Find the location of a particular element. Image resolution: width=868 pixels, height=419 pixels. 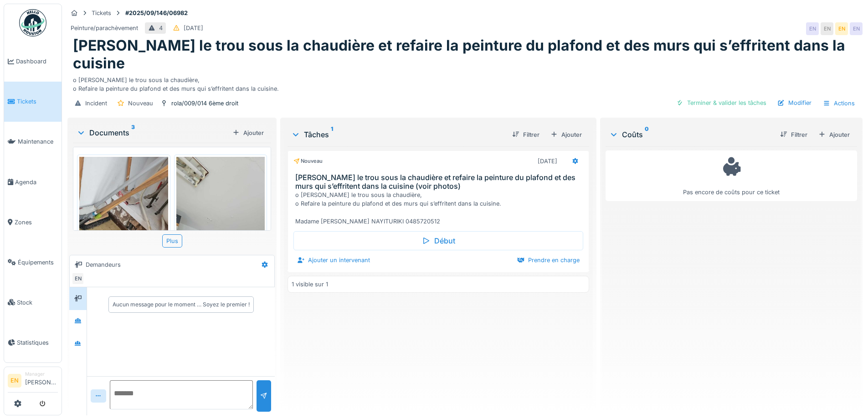

div: Terminer & valider les tâches is located at coordinates (722, 103).